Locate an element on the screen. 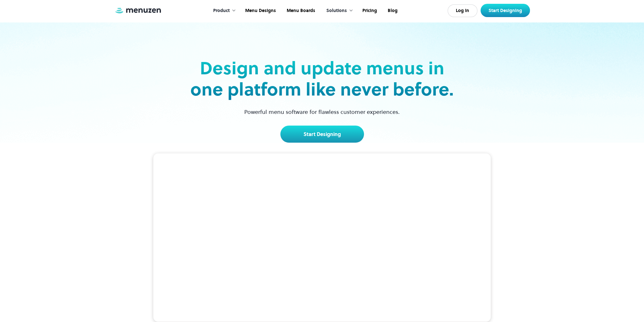 This screenshot has width=644, height=322. a: Menu Designs is located at coordinates (260, 10).